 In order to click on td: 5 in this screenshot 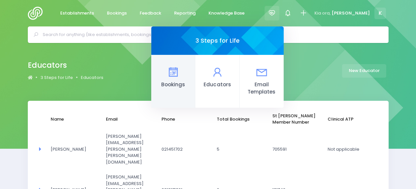, I will do `click(240, 149)`.